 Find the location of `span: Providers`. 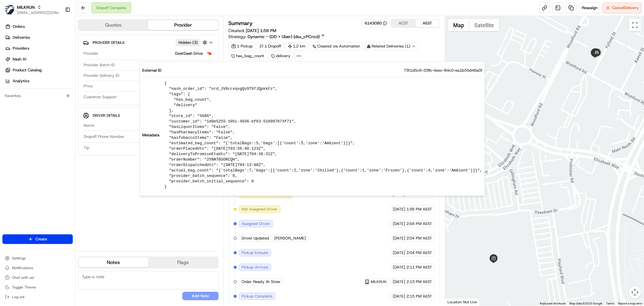

span: Providers is located at coordinates (21, 48).